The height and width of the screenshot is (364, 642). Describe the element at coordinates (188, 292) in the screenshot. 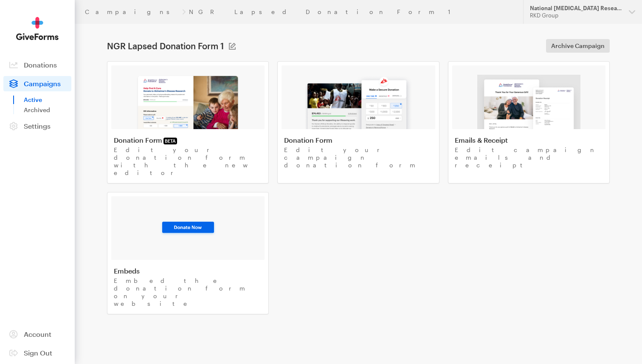

I see `p: Embed the donation form on your website` at that location.